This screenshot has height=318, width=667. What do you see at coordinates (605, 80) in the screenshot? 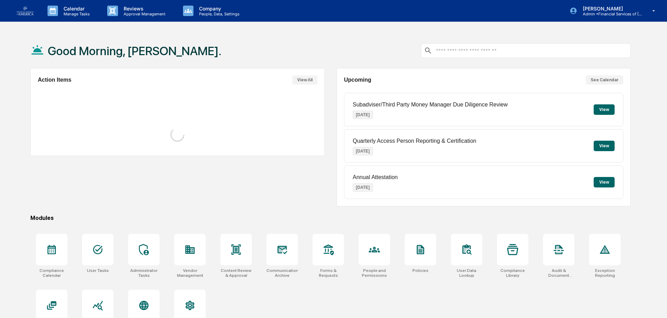
I see `button: See Calendar` at bounding box center [605, 80].